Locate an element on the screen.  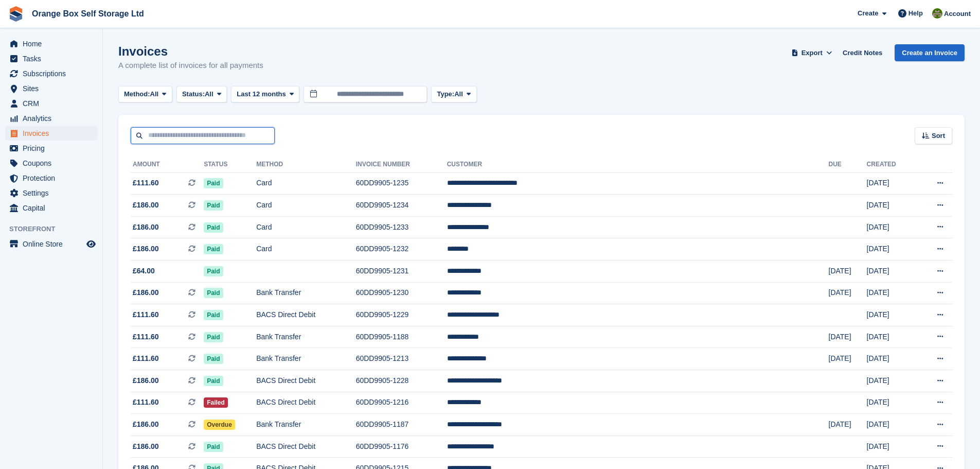
td: 60DD9905-1228 is located at coordinates (401, 381).